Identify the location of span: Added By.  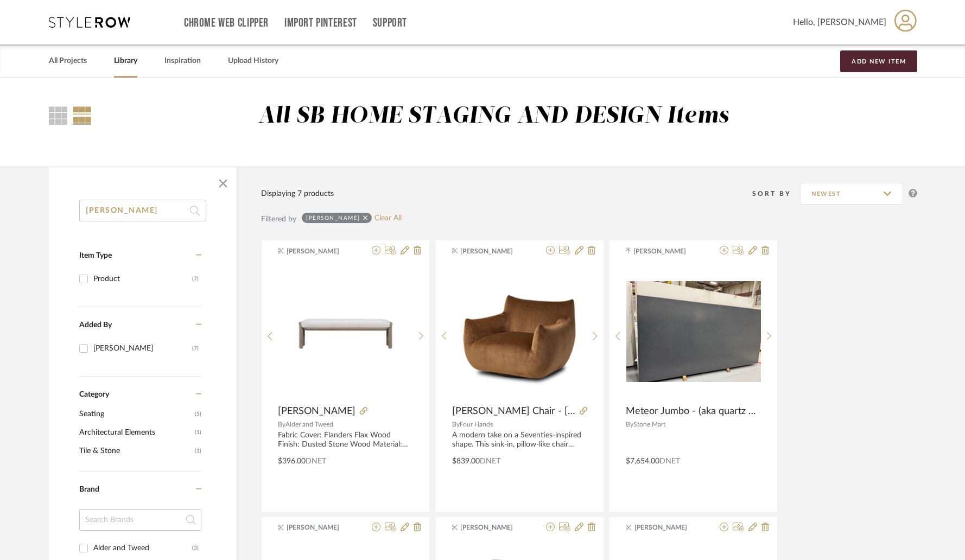
(96, 325).